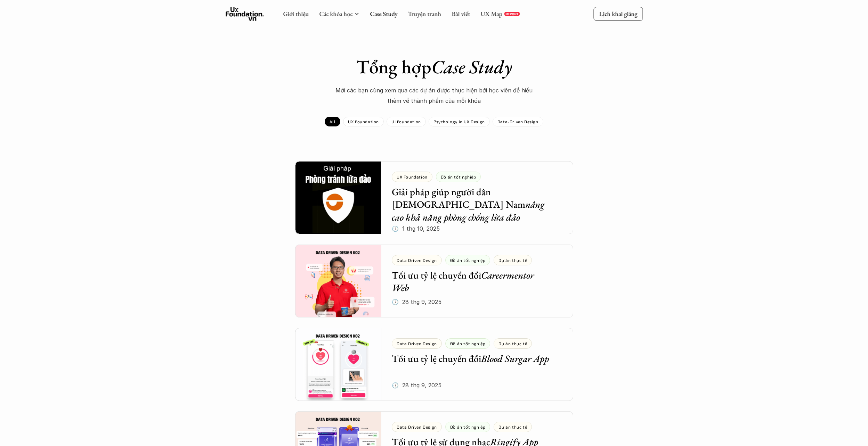 The width and height of the screenshot is (868, 446). Describe the element at coordinates (518, 122) in the screenshot. I see `p: Data-Driven Design` at that location.